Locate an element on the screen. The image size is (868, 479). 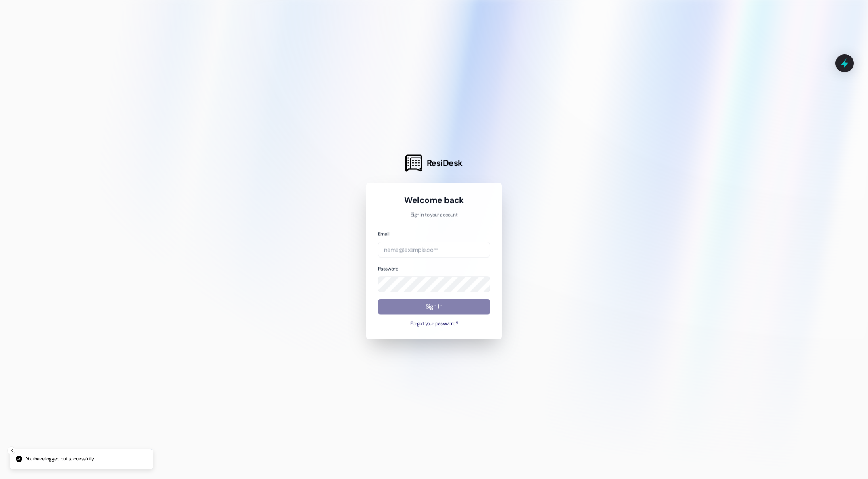
img: ResiDesk Logo is located at coordinates (414, 163).